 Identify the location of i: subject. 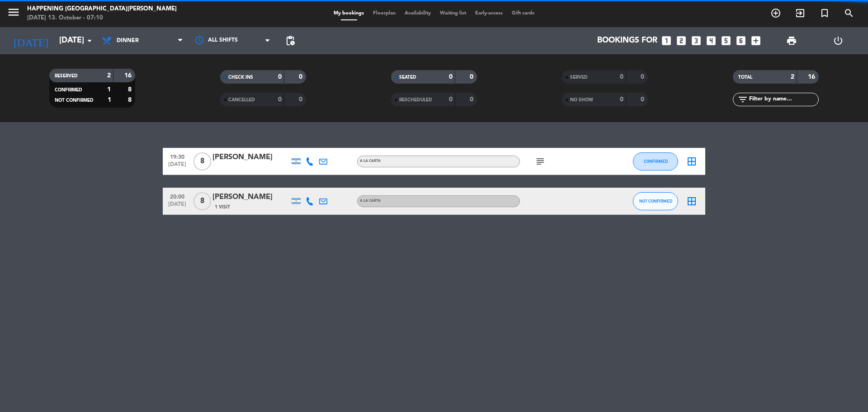
(540, 161).